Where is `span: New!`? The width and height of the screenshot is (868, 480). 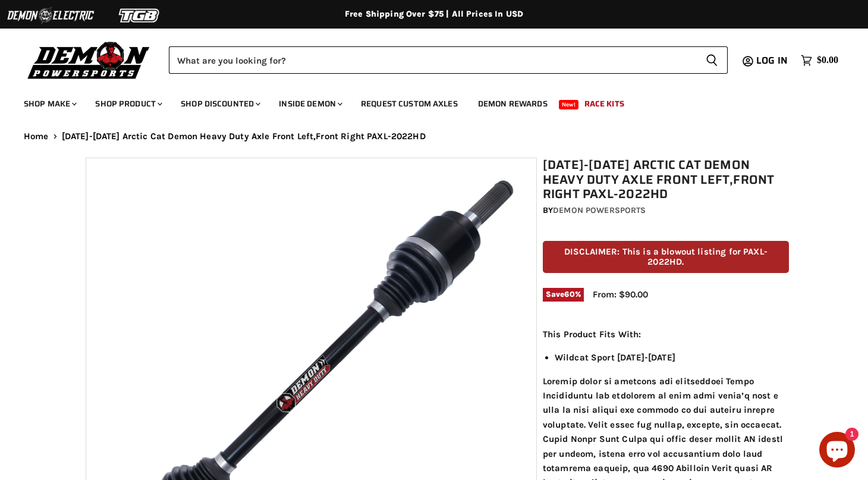
span: New! is located at coordinates (569, 104).